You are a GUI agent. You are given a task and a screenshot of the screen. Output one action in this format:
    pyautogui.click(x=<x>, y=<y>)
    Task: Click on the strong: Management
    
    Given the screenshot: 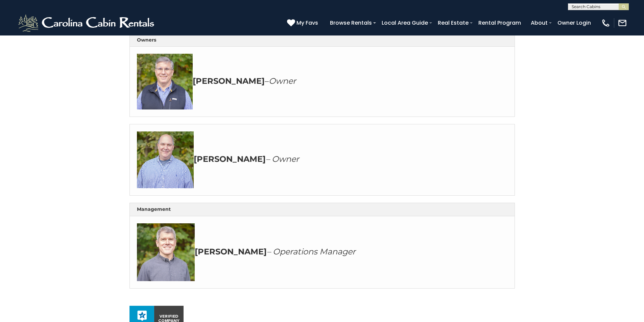 What is the action you would take?
    pyautogui.click(x=154, y=209)
    